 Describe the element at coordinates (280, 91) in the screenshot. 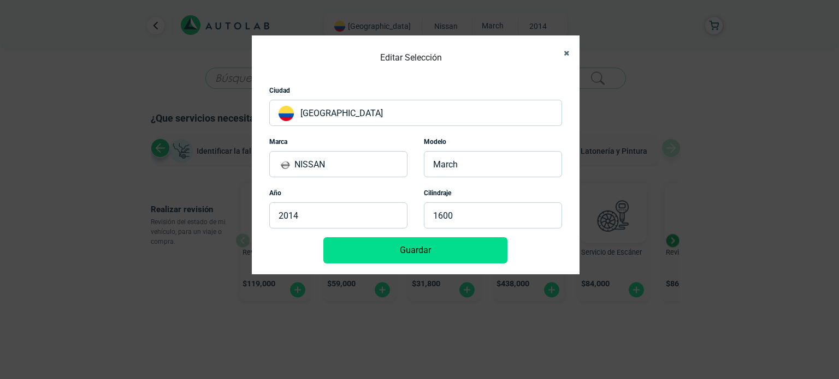

I see `label: Ciudad` at that location.